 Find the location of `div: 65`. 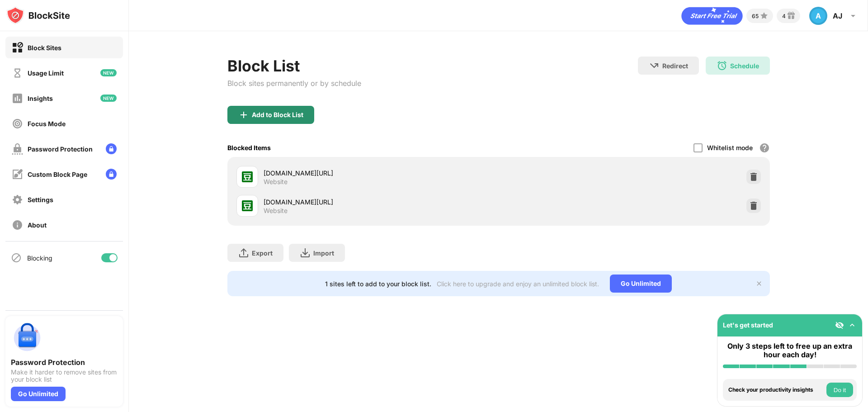

div: 65 is located at coordinates (755, 16).